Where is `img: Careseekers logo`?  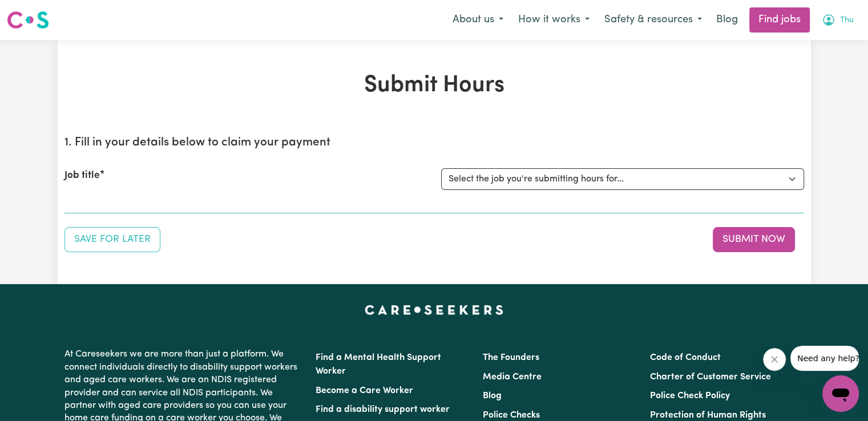 img: Careseekers logo is located at coordinates (28, 20).